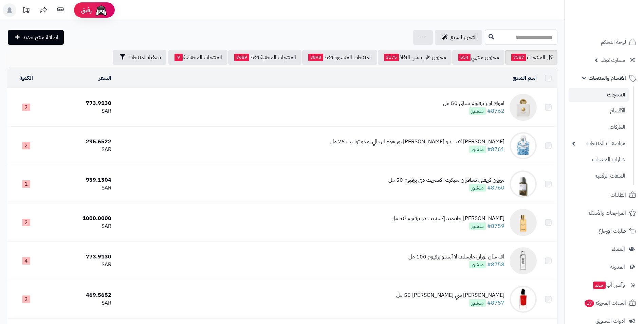 This screenshot has height=324, width=644. Describe the element at coordinates (523, 107) in the screenshot. I see `img: امواج اونر برفيوم نسائي 50 مل` at that location.